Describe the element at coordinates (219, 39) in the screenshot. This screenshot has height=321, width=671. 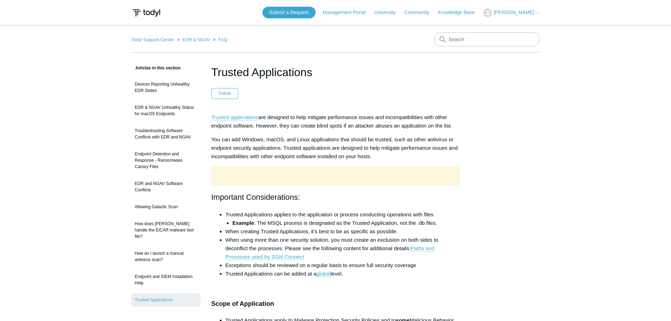
I see `li: FAQ` at that location.